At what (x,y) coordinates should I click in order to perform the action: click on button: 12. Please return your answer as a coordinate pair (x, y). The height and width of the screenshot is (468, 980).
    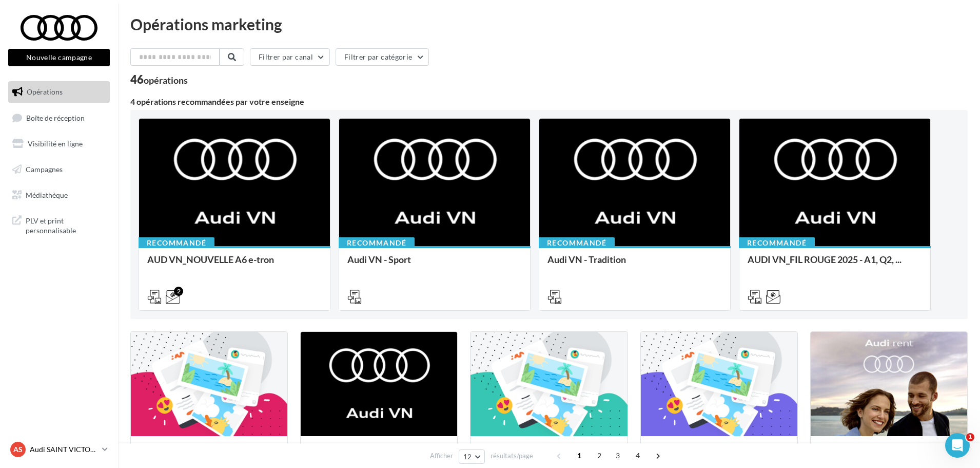
    Looking at the image, I should click on (471, 456).